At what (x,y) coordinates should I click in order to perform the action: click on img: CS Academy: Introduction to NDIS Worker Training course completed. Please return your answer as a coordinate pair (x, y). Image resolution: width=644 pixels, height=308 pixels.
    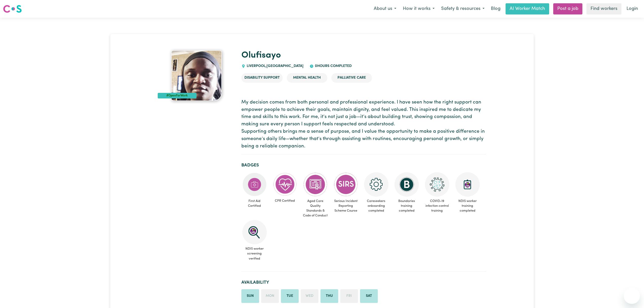
    Looking at the image, I should click on (468, 185).